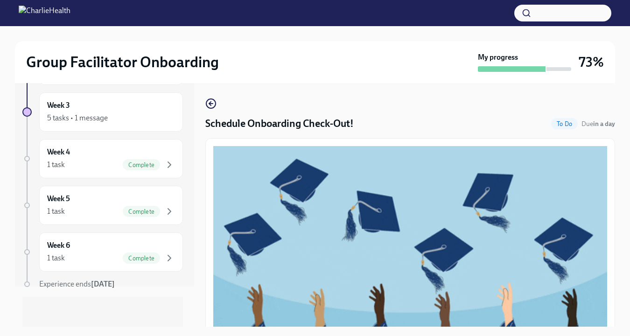 The height and width of the screenshot is (336, 630). Describe the element at coordinates (280, 124) in the screenshot. I see `h4: Schedule Onboarding Check-Out!` at that location.